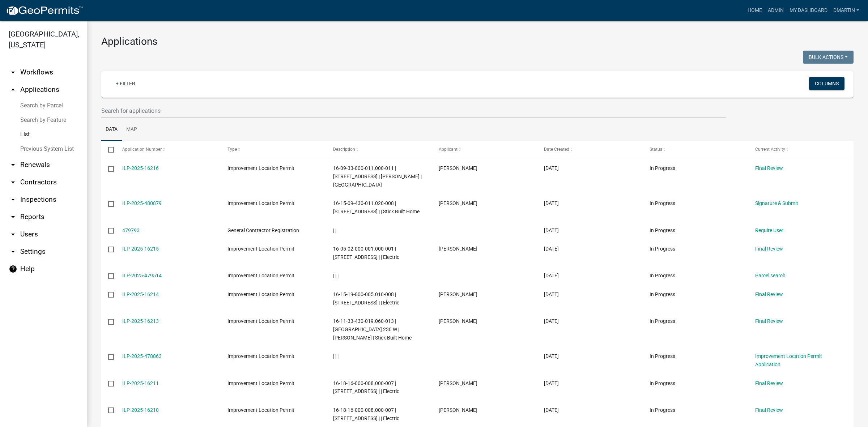 The width and height of the screenshot is (868, 427). What do you see at coordinates (112, 130) in the screenshot?
I see `a: Data` at bounding box center [112, 130].